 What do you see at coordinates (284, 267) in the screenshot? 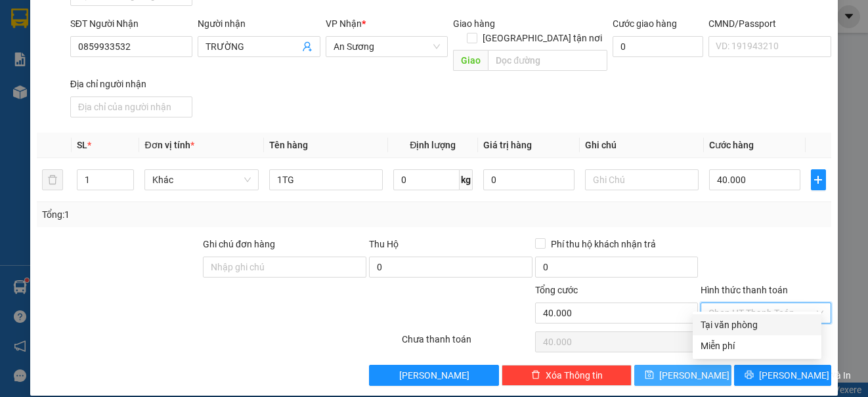
I see `input: Ghi chú đơn hàng` at bounding box center [284, 267].